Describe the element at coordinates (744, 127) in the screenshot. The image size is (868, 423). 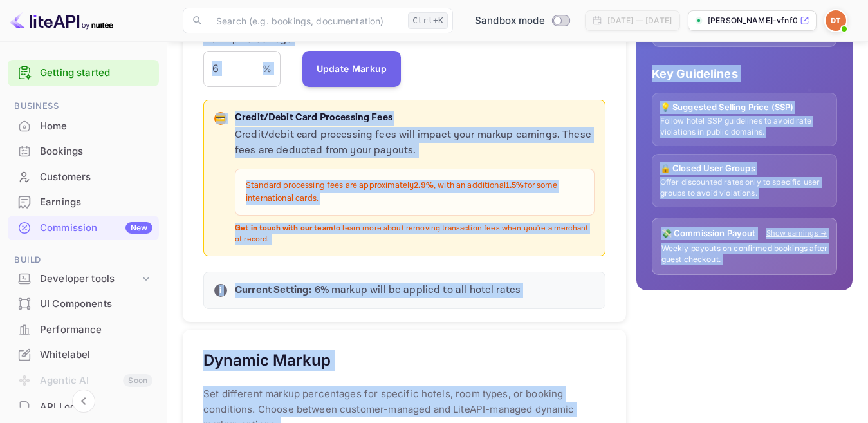
I see `p: Follow hotel SSP guidelines to avoid rate violations in public domains.` at that location.